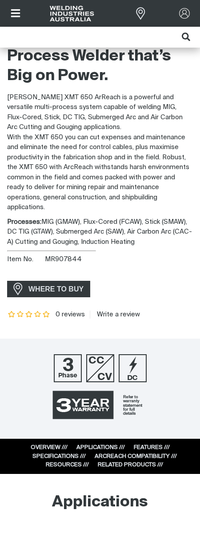 This screenshot has width=200, height=534. Describe the element at coordinates (67, 465) in the screenshot. I see `a: RESOURCES ///` at that location.